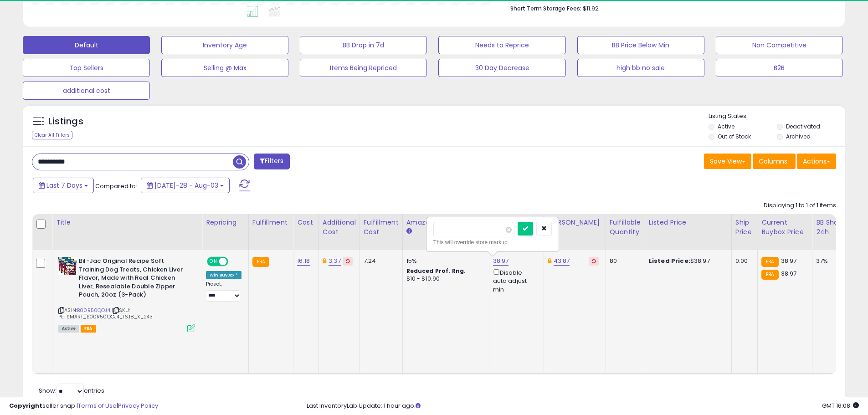  Describe the element at coordinates (214, 262) in the screenshot. I see `span: ON` at that location.